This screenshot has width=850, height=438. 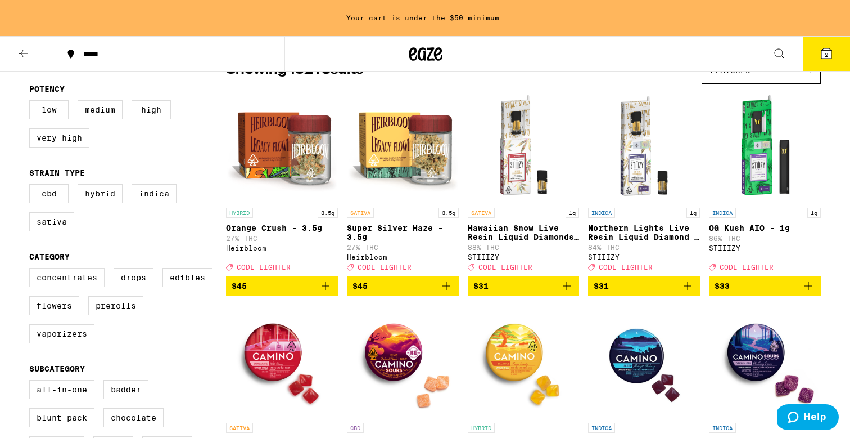 I want to click on label: Chocolate, so click(x=133, y=417).